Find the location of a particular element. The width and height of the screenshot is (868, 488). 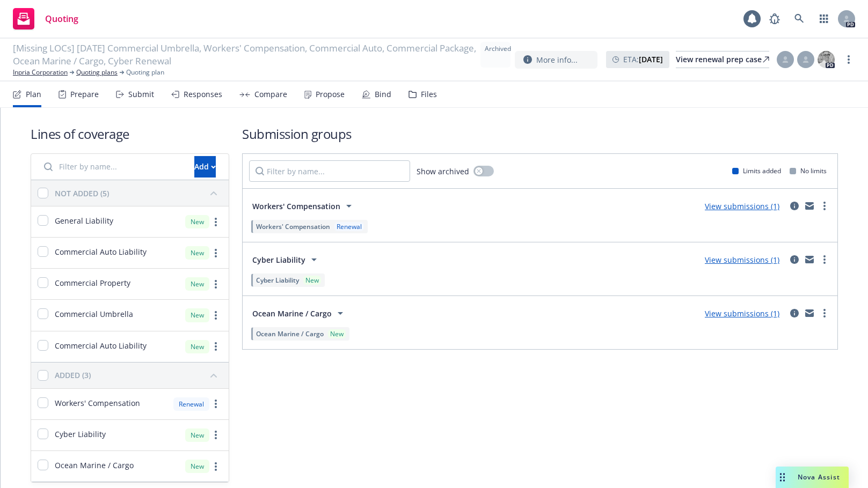

div: Files is located at coordinates (429, 94).